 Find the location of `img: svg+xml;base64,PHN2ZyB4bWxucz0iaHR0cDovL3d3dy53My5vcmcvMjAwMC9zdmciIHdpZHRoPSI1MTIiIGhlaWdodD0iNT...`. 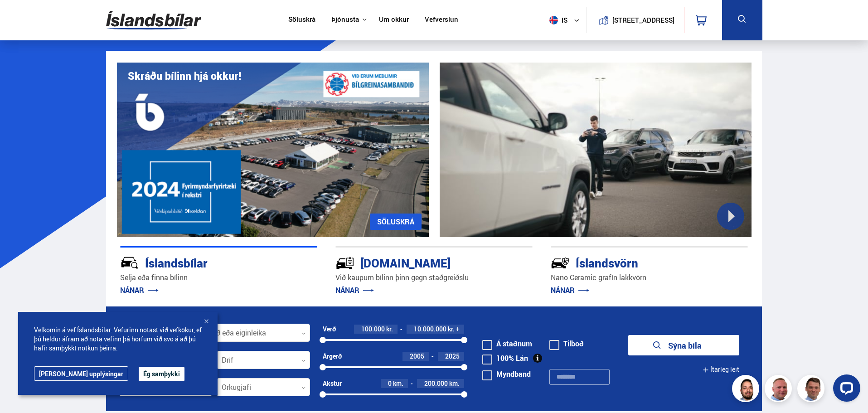

img: svg+xml;base64,PHN2ZyB4bWxucz0iaHR0cDovL3d3dy53My5vcmcvMjAwMC9zdmciIHdpZHRoPSI1MTIiIGhlaWdodD0iNT... is located at coordinates (554, 20).